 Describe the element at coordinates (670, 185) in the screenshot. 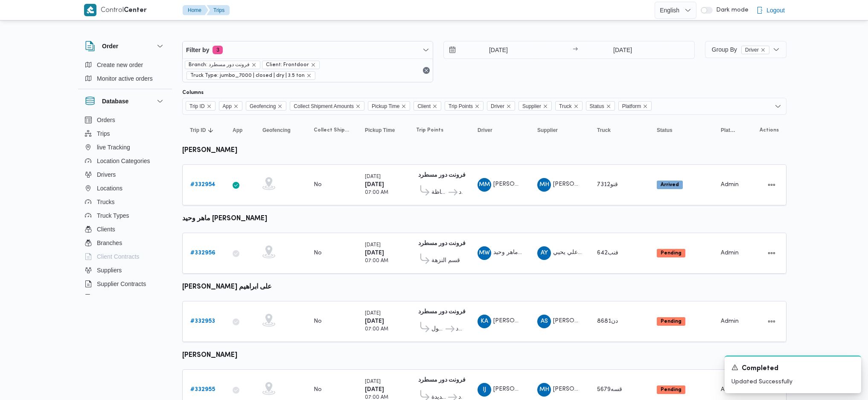

I see `span: Arrived` at that location.